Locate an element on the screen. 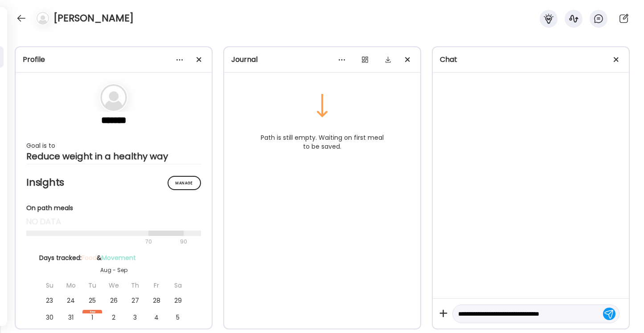 The width and height of the screenshot is (644, 333). span: Movement is located at coordinates (119, 258).